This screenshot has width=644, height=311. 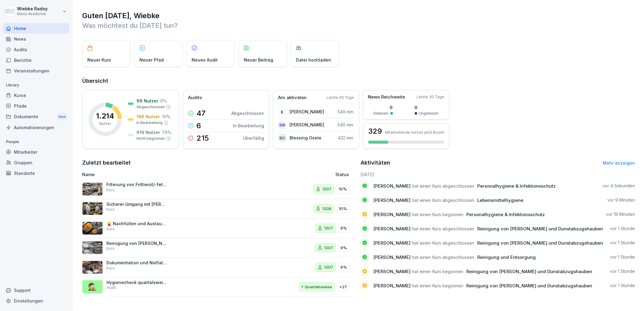 What do you see at coordinates (414, 132) in the screenshot?
I see `p: Mitarbeitende nutzen jetzt Bounti` at bounding box center [414, 132].